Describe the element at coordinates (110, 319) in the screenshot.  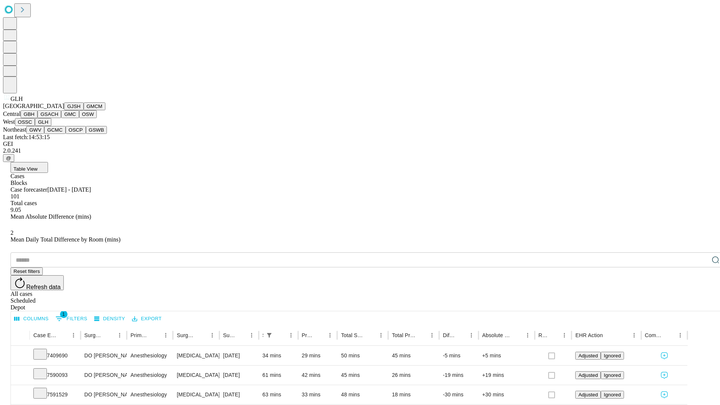
I see `button: Density` at that location.